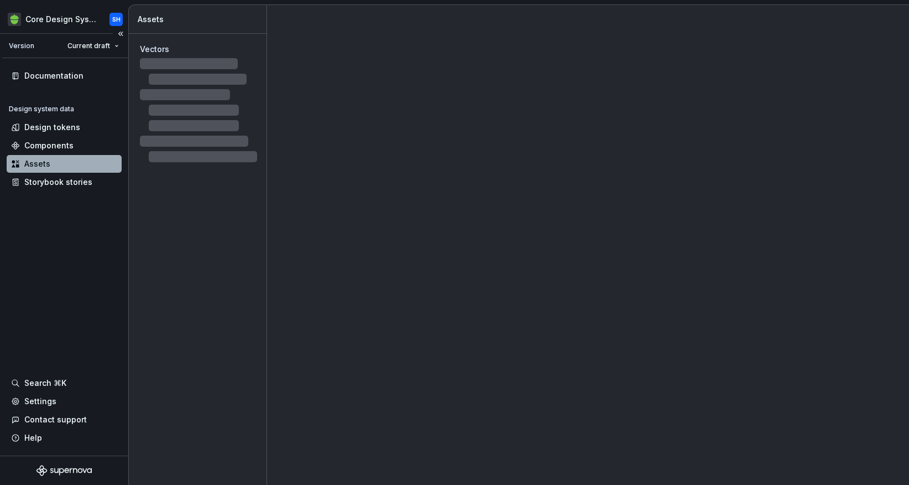 This screenshot has height=485, width=909. Describe the element at coordinates (64, 145) in the screenshot. I see `a: Components` at that location.